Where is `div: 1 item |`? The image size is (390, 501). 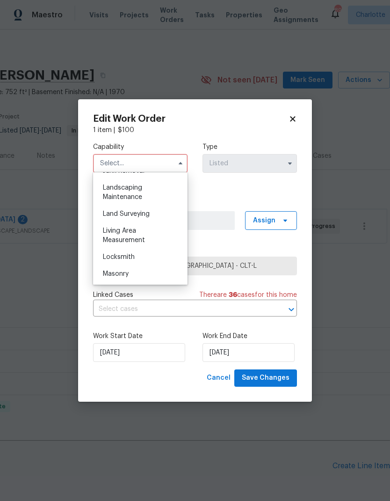
div: 1 item | is located at coordinates (195, 130).